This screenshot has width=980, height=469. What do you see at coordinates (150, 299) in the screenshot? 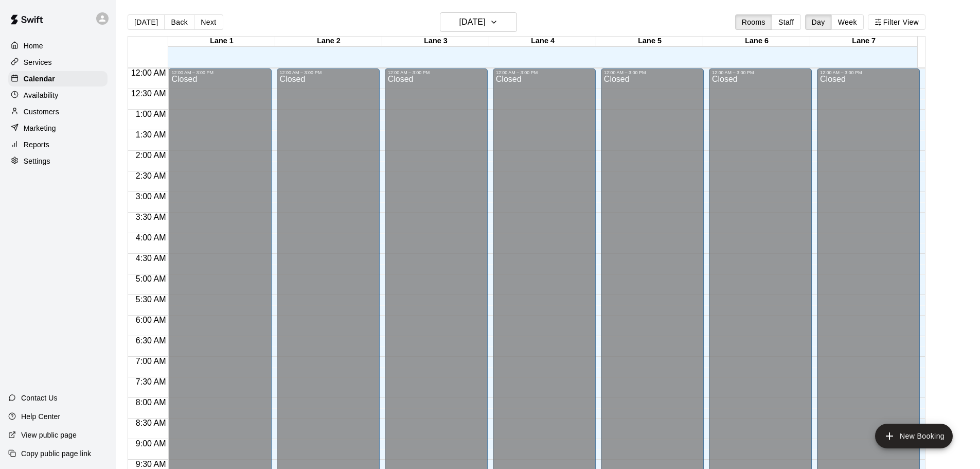
I see `span: 5:30 AM` at bounding box center [150, 299].